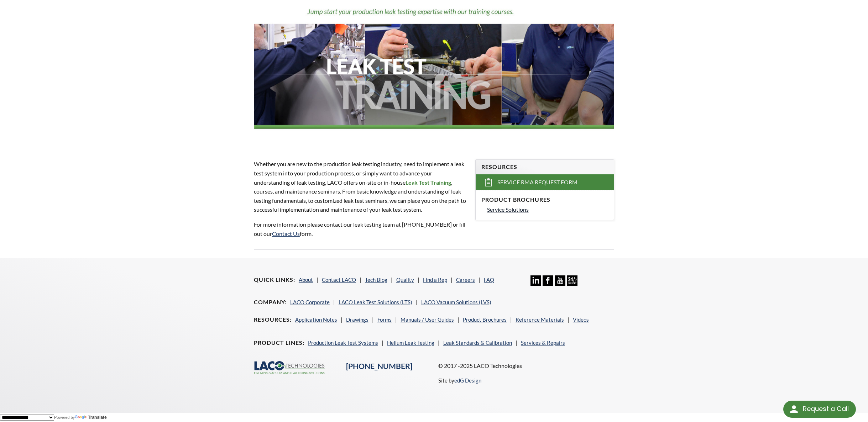 The width and height of the screenshot is (868, 422). What do you see at coordinates (316, 320) in the screenshot?
I see `a: Application Notes` at bounding box center [316, 320].